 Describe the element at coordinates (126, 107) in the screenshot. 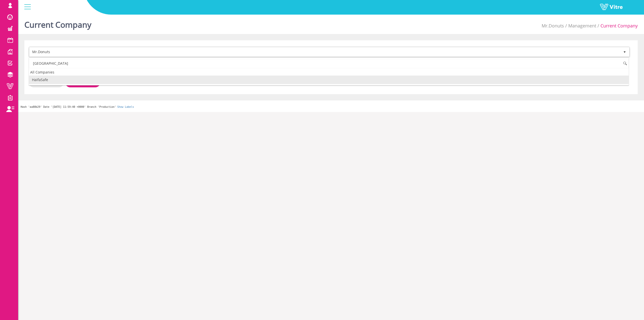

I see `a: Show Labels` at that location.